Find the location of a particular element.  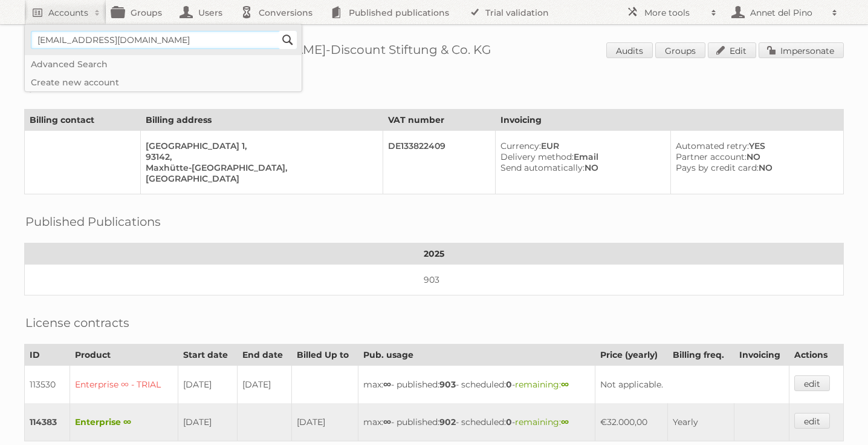

td: Yearly is located at coordinates (701, 422).